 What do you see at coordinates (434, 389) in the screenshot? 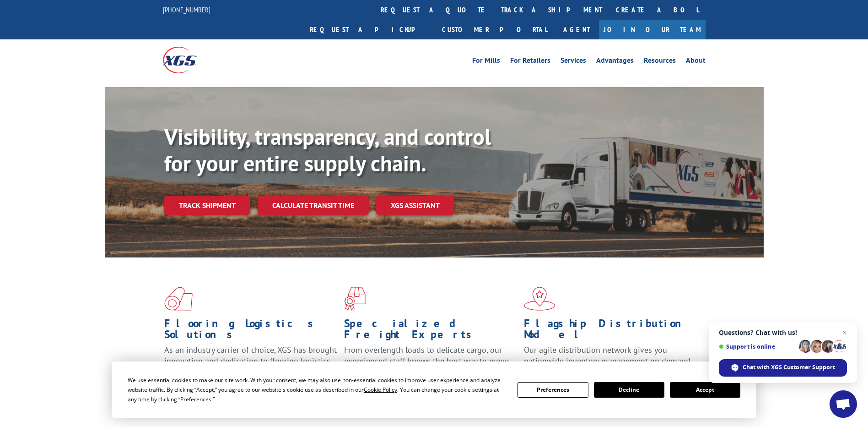
I see `div: Cookie Consent Prompt` at bounding box center [434, 389].